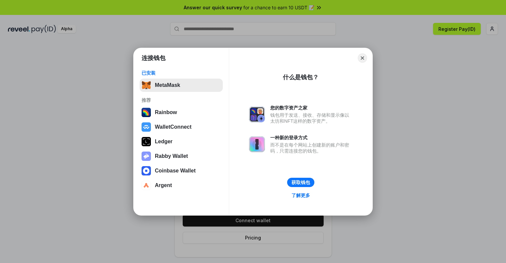 The height and width of the screenshot is (263, 506). I want to click on div: 了解更多, so click(301, 195).